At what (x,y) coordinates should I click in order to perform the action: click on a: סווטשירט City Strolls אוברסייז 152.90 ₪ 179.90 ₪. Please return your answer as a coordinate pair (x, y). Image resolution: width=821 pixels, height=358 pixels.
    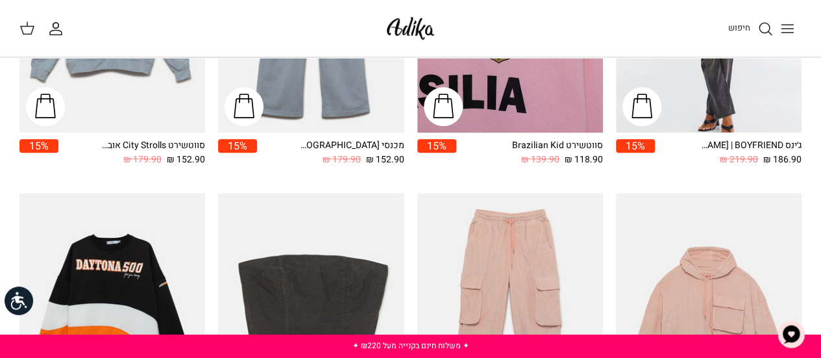
    Looking at the image, I should click on (132, 152).